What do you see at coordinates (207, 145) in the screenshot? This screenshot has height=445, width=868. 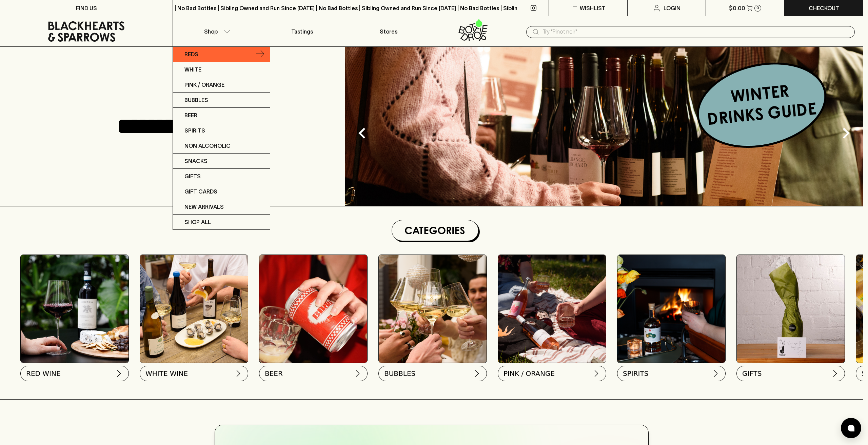 I see `p: Non Alcoholic` at bounding box center [207, 145].